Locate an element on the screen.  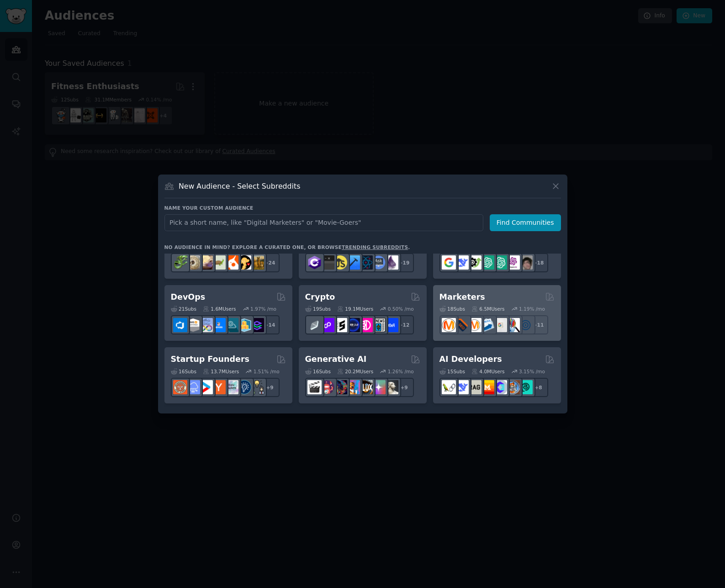
div: 1.51 % /mo is located at coordinates (267, 372).